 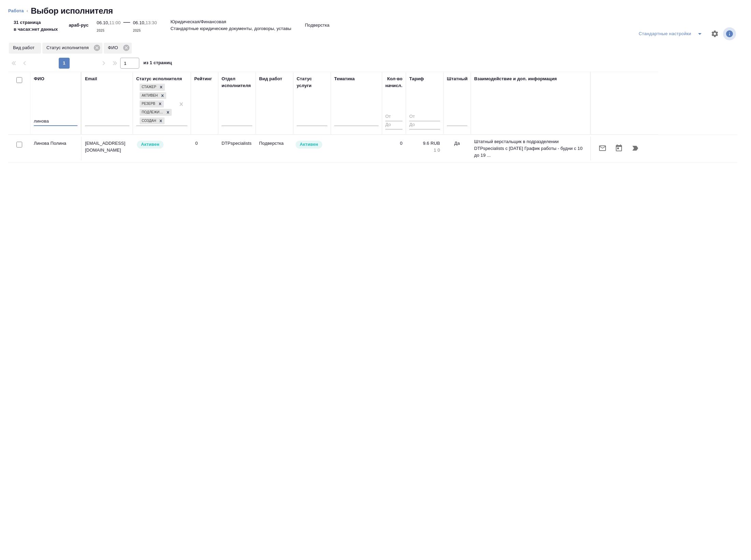 I want to click on div: Тариф, so click(x=416, y=79).